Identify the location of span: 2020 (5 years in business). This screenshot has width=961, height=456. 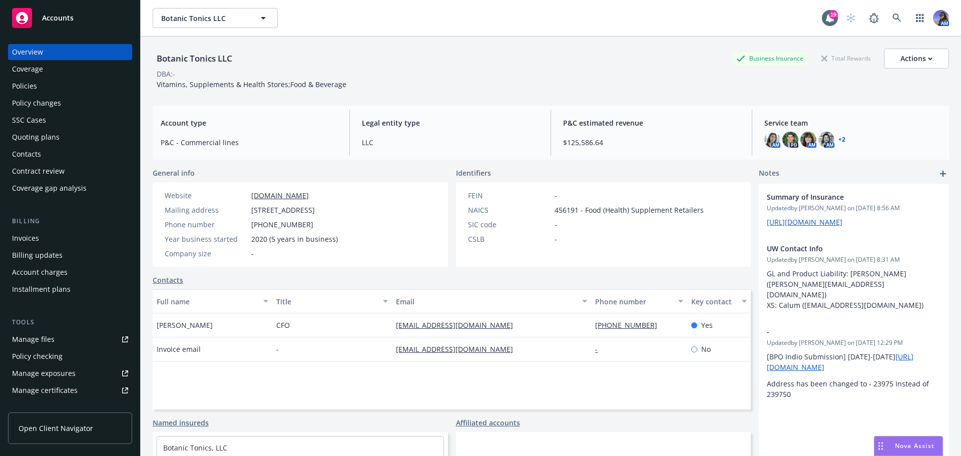
(294, 239).